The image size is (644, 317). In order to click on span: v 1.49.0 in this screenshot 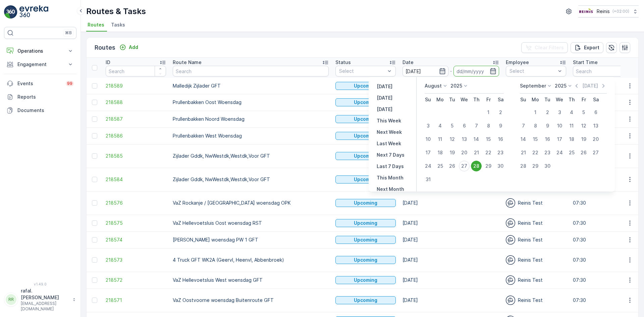, I will do `click(40, 284)`.